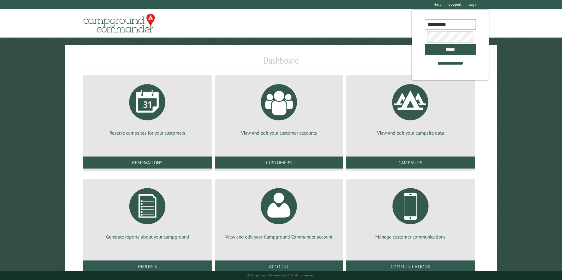 The width and height of the screenshot is (562, 280). I want to click on a: Reserve campsites for your customers, so click(147, 108).